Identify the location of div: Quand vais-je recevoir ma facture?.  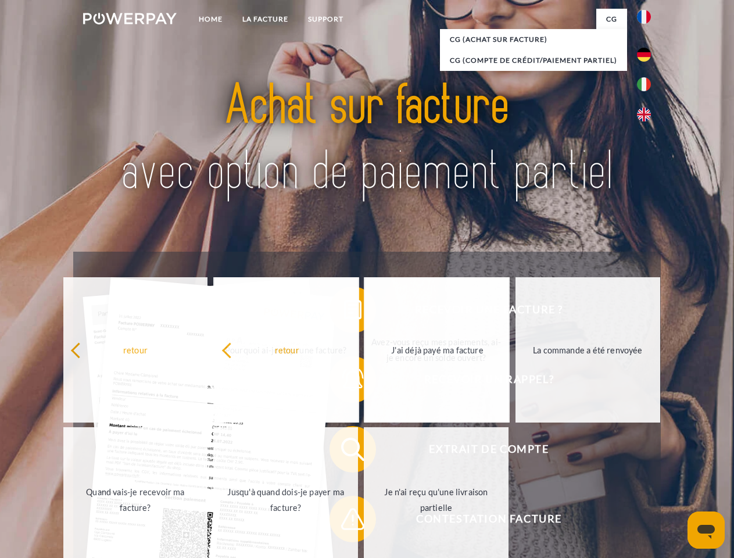
(135, 500).